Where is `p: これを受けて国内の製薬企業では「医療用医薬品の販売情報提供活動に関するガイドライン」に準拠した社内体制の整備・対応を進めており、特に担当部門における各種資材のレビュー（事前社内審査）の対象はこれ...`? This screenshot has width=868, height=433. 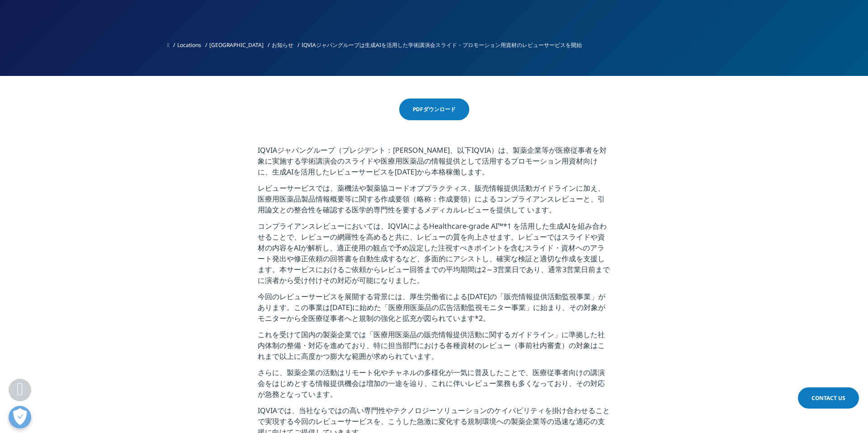 p: これを受けて国内の製薬企業では「医療用医薬品の販売情報提供活動に関するガイドライン」に準拠した社内体制の整備・対応を進めており、特に担当部門における各種資材のレビュー（事前社内審査）の対象はこれ... is located at coordinates (434, 348).